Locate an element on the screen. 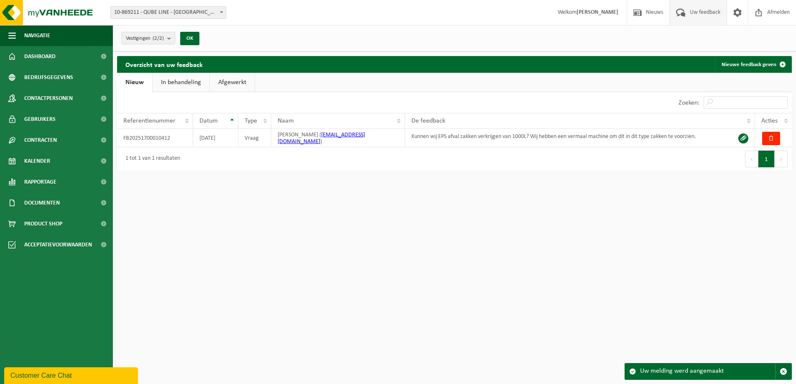 Image resolution: width=796 pixels, height=384 pixels. button: Previous is located at coordinates (752, 159).